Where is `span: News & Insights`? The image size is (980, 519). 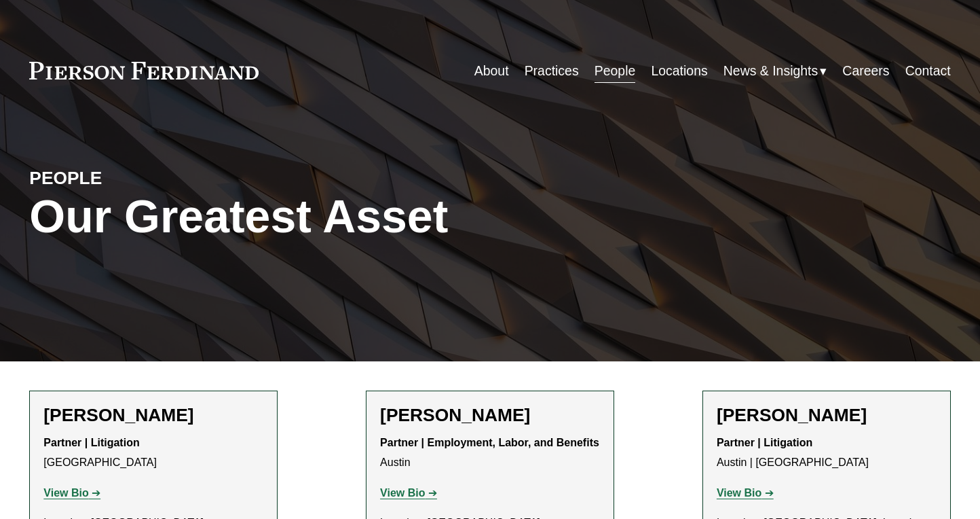
span: News & Insights is located at coordinates (771, 71).